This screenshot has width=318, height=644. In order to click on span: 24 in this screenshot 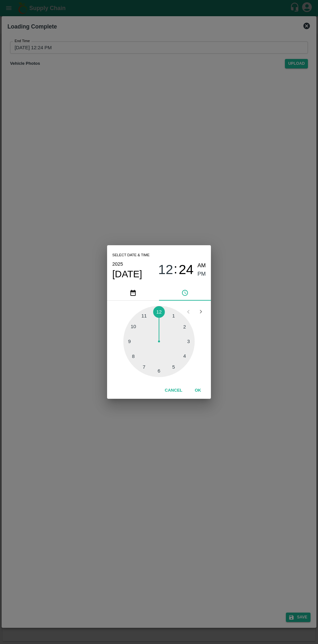, I will do `click(186, 270)`.